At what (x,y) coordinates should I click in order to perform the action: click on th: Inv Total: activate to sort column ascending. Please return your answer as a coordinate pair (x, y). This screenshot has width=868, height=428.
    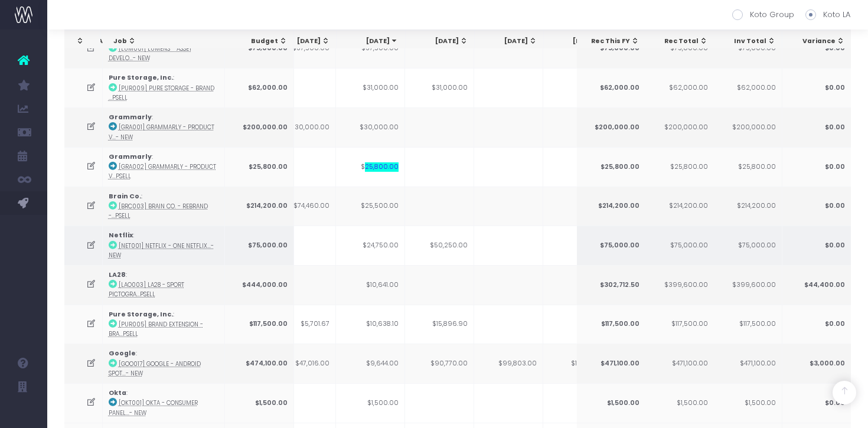
    Looking at the image, I should click on (747, 42).